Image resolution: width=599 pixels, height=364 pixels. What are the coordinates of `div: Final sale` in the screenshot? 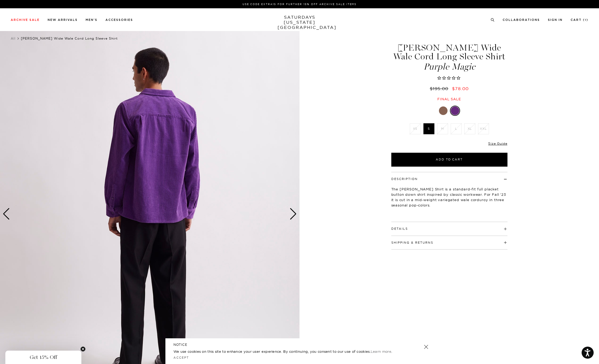 It's located at (449, 99).